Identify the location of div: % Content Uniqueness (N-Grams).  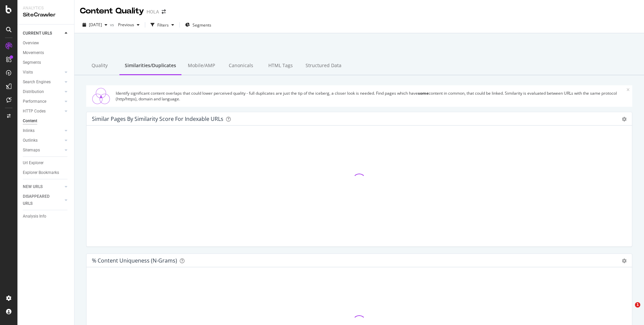
(134, 261).